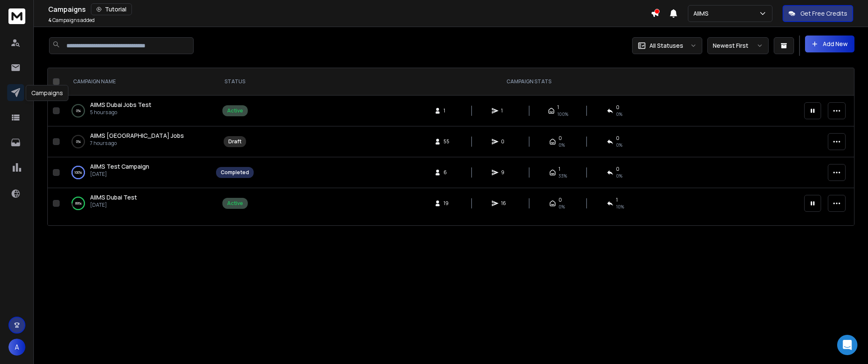 This screenshot has height=364, width=868. What do you see at coordinates (137, 81) in the screenshot?
I see `th: CAMPAIGN NAME` at bounding box center [137, 81].